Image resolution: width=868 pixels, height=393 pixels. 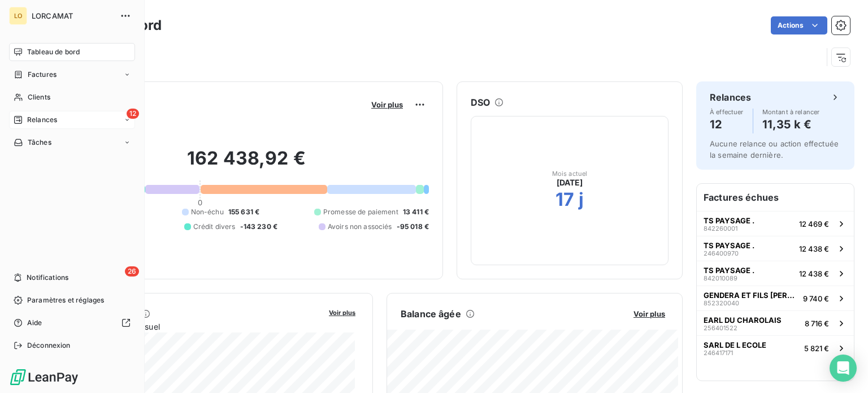 I want to click on span: Tableau de bord, so click(x=53, y=52).